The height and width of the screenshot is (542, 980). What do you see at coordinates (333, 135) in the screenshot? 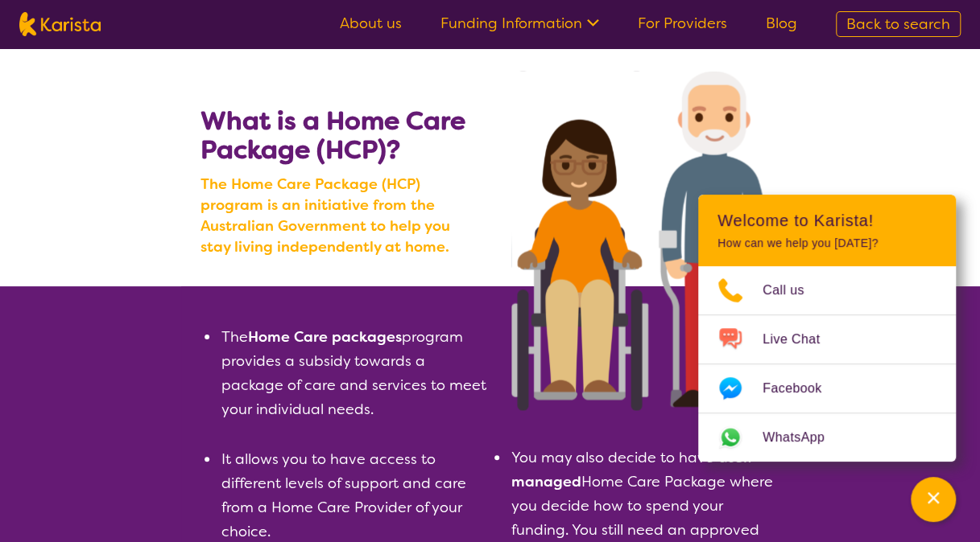
I see `b: What is a Home Care Package (HCP)?` at bounding box center [333, 135].